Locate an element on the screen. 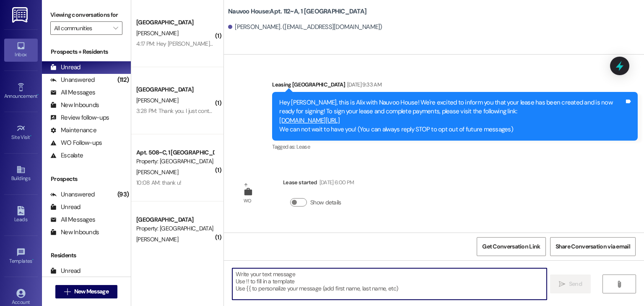 This screenshot has width=644, height=306. span: New Message is located at coordinates (91, 291).